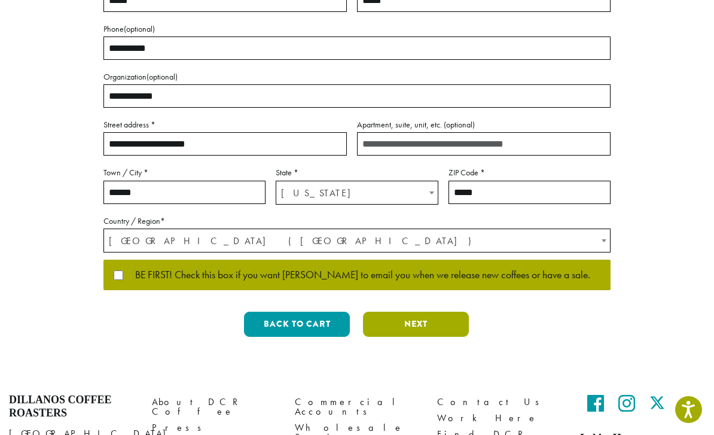 Image resolution: width=714 pixels, height=435 pixels. What do you see at coordinates (499, 401) in the screenshot?
I see `a: Contact Us` at bounding box center [499, 401].